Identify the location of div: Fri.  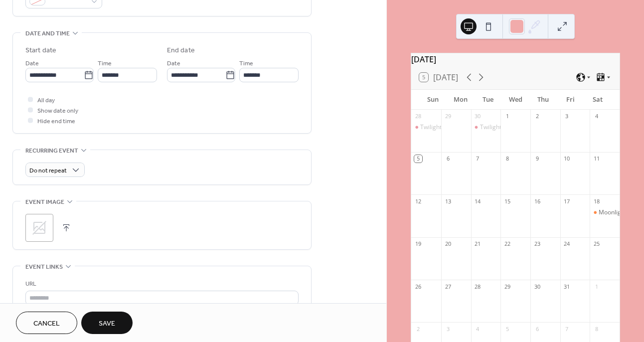
(570, 100).